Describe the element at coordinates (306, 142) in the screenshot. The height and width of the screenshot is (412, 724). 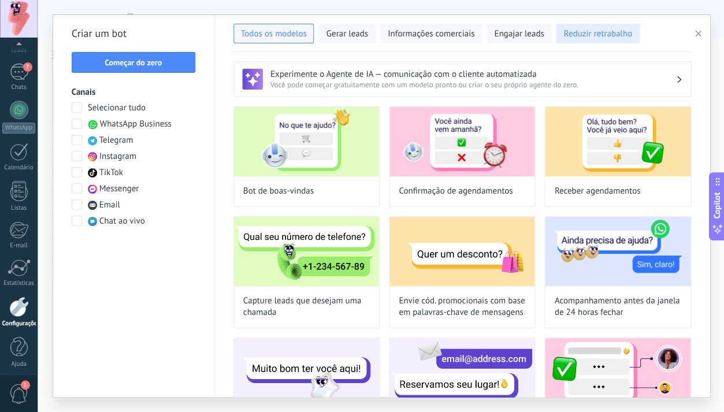
I see `img: Bot de boas-vindas` at that location.